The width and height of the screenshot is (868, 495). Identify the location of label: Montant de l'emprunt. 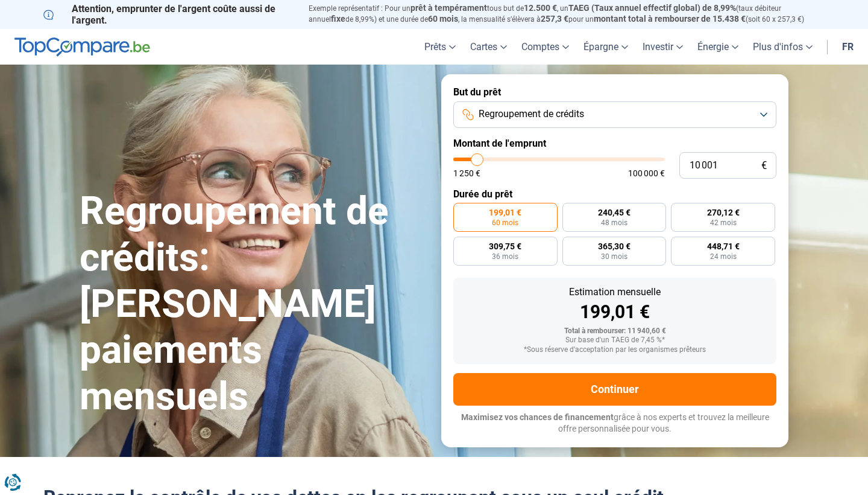
(615, 143).